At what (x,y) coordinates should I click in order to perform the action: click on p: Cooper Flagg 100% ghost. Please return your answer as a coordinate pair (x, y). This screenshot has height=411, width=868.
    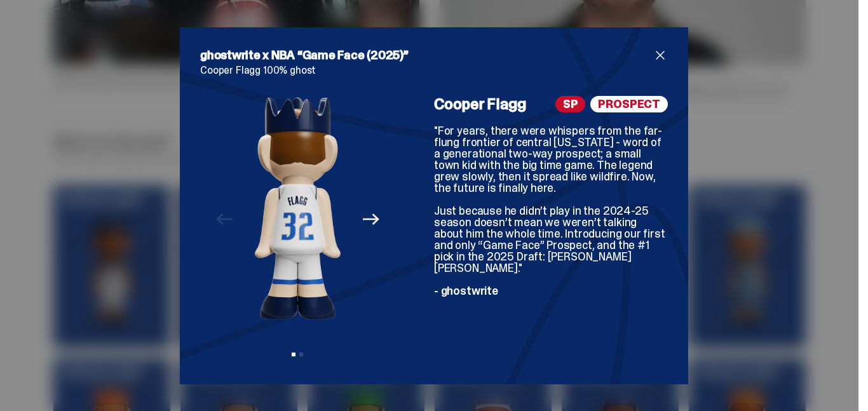
    Looking at the image, I should click on (434, 71).